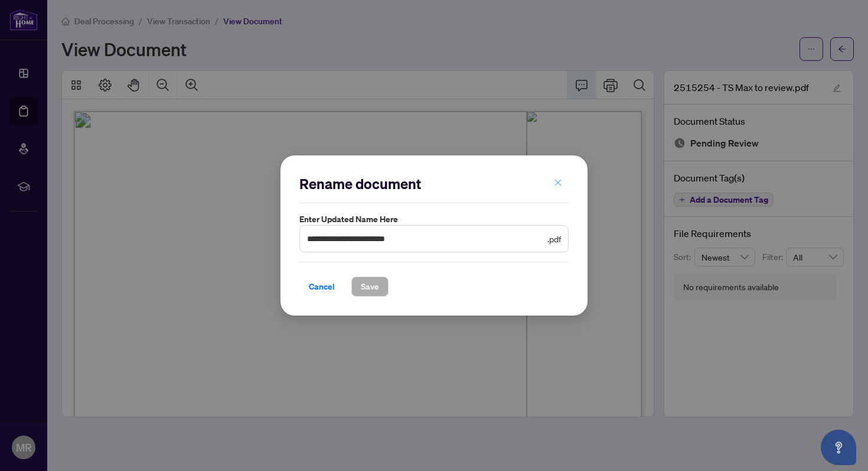 This screenshot has height=471, width=868. I want to click on h2: Rename document, so click(434, 184).